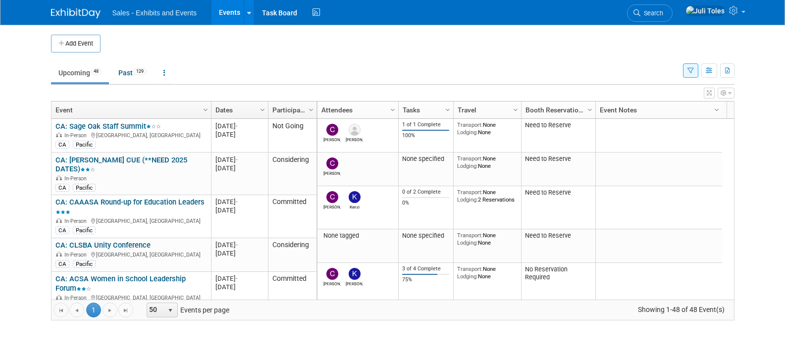 Image resolution: width=785 pixels, height=362 pixels. Describe the element at coordinates (96, 71) in the screenshot. I see `span: 48` at that location.